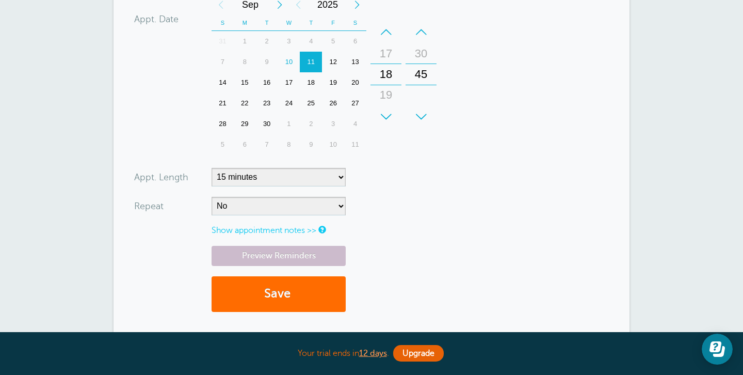 Image resolution: width=743 pixels, height=375 pixels. I want to click on div: Thursday, October 2, so click(311, 124).